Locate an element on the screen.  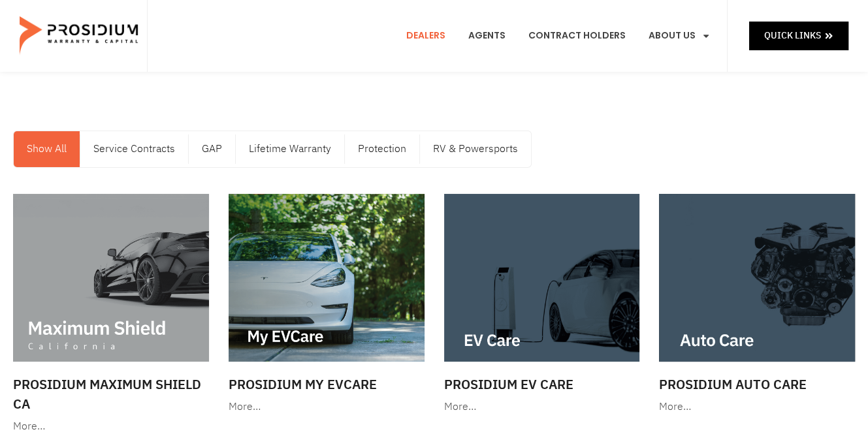
a: Agents is located at coordinates (486, 36).